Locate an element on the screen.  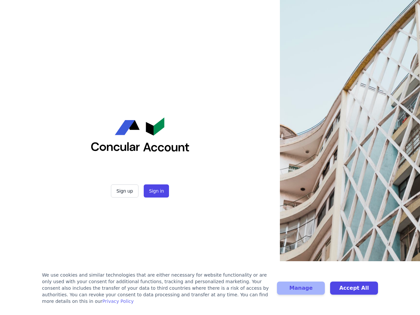
div: We use cookies and similar technologies that are either necessary for website functionality or ar... is located at coordinates (156, 288).